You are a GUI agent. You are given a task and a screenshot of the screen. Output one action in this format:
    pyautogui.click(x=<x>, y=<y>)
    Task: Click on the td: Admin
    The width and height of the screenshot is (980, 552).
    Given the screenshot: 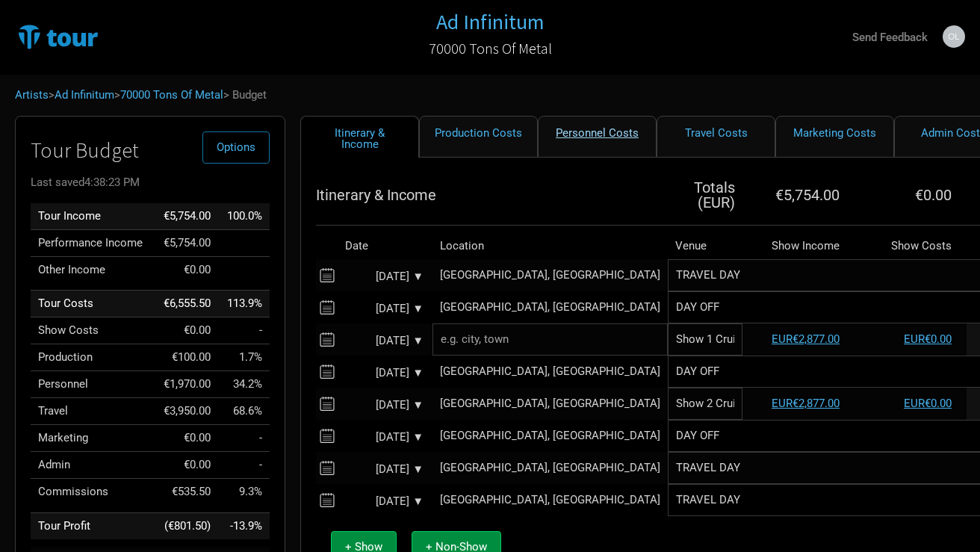 What is the action you would take?
    pyautogui.click(x=92, y=466)
    